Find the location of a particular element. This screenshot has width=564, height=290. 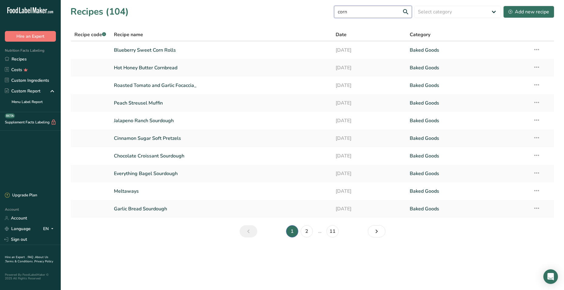

a: Jalapeno Ranch Sourdough is located at coordinates (221, 121).